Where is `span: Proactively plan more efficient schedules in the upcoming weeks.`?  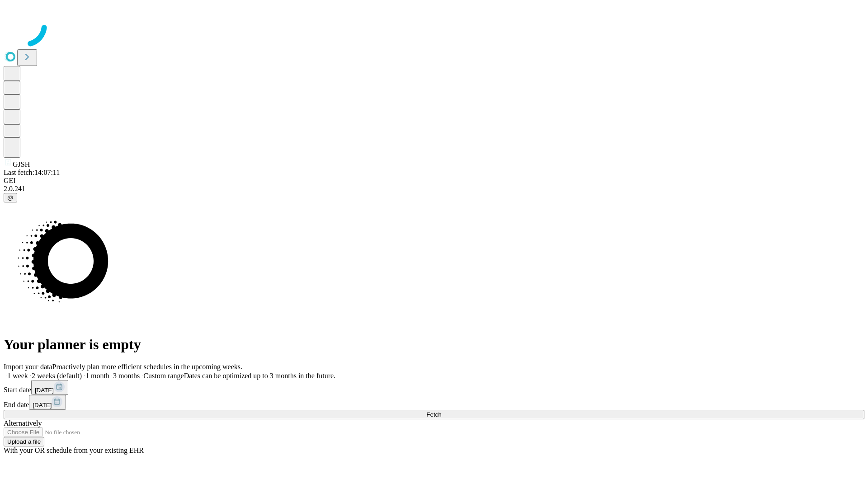
span: Proactively plan more efficient schedules in the upcoming weeks. is located at coordinates (147, 366).